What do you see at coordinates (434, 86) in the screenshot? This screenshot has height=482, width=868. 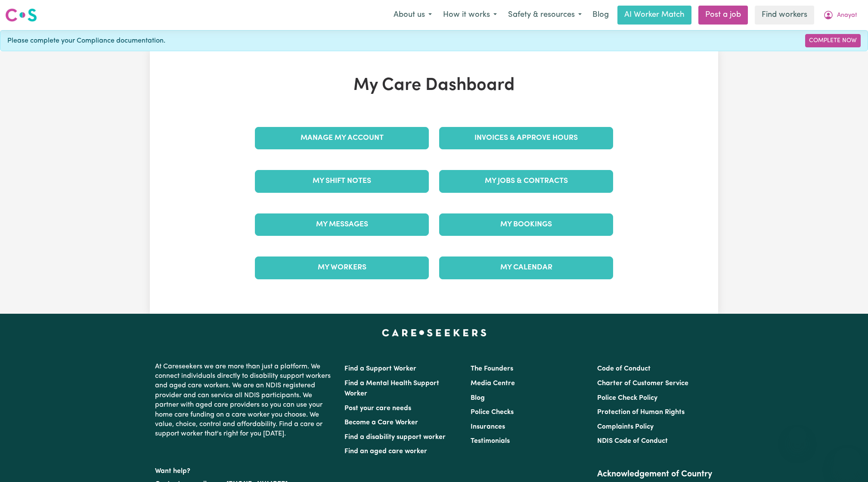 I see `h1: My Care Dashboard` at bounding box center [434, 86].